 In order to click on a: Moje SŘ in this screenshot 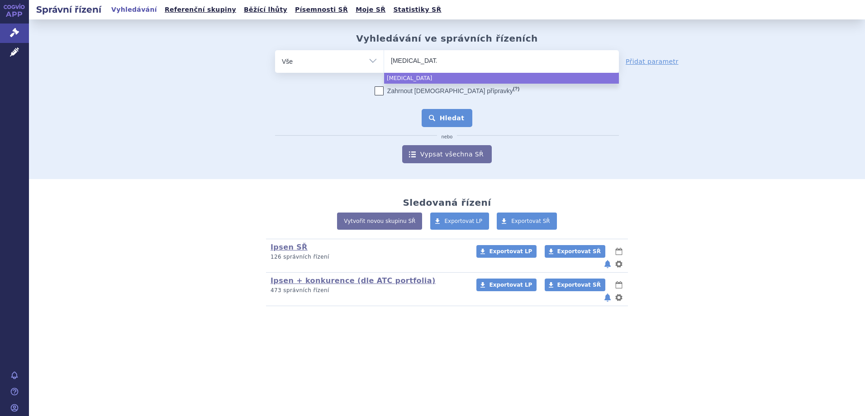, I will do `click(371, 10)`.